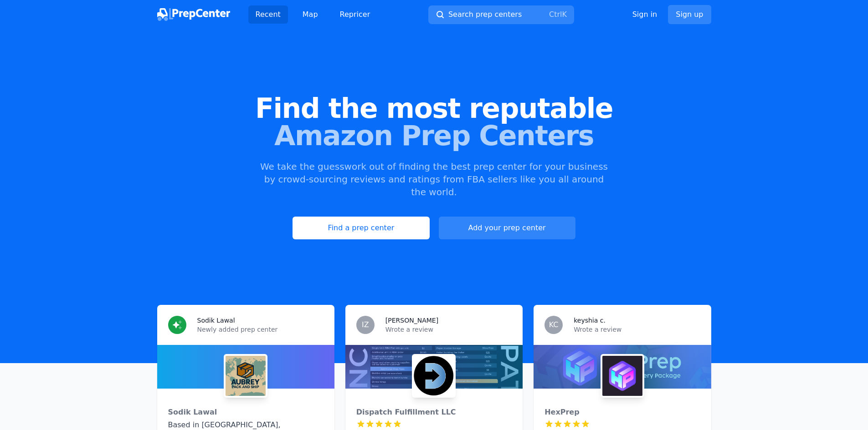 The height and width of the screenshot is (430, 868). Describe the element at coordinates (246, 412) in the screenshot. I see `div: Sodik Lawal` at that location.